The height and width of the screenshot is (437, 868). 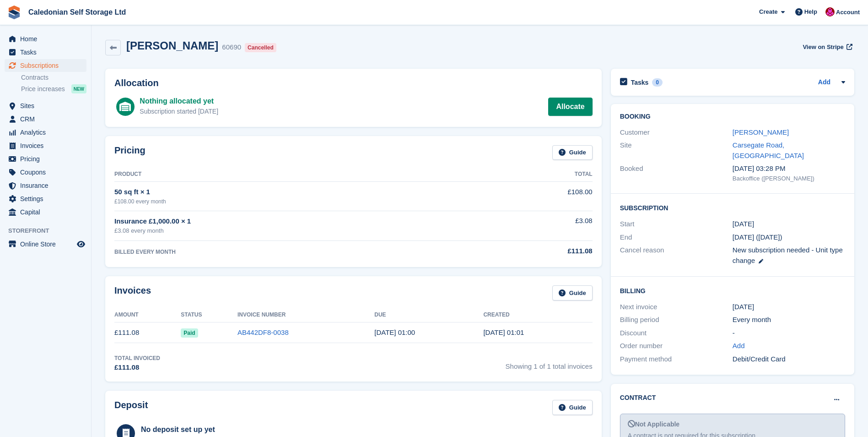 What do you see at coordinates (769, 12) in the screenshot?
I see `span: Create` at bounding box center [769, 12].